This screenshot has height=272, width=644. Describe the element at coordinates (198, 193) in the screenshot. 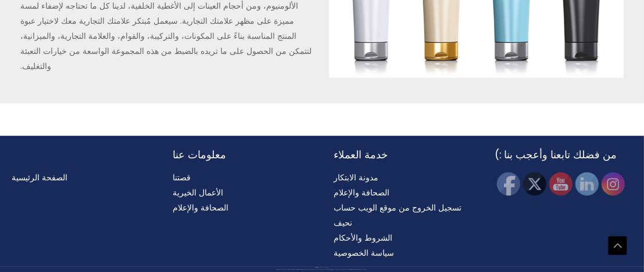

I see `font: الأعمال الخيرية` at that location.